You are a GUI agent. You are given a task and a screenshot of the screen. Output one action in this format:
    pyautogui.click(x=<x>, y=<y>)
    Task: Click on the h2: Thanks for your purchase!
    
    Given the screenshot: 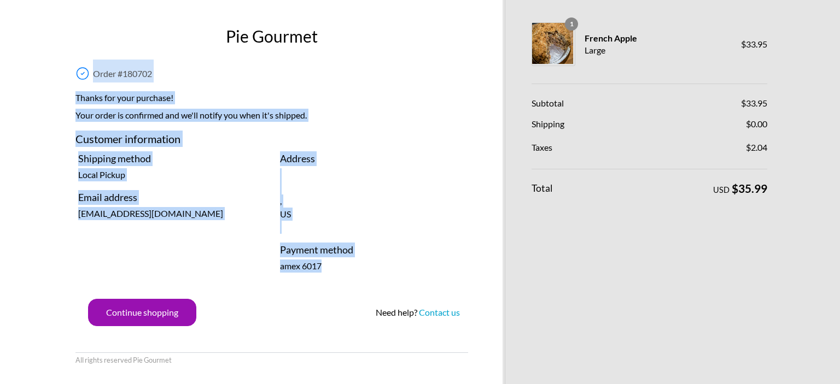 What is the action you would take?
    pyautogui.click(x=272, y=100)
    